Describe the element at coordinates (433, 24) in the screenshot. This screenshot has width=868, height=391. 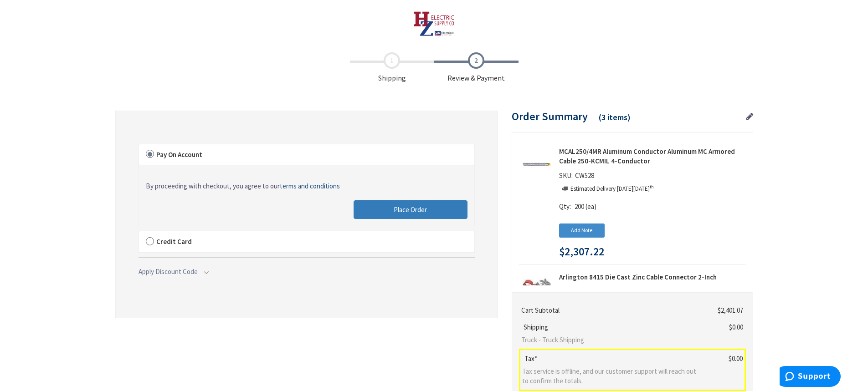
I see `a: HZ Electric Supply` at that location.